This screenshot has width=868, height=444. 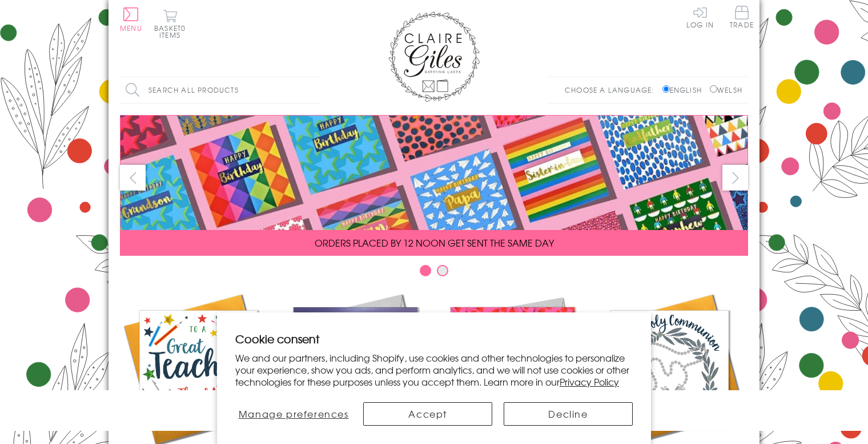 I want to click on input: Search, so click(x=314, y=89).